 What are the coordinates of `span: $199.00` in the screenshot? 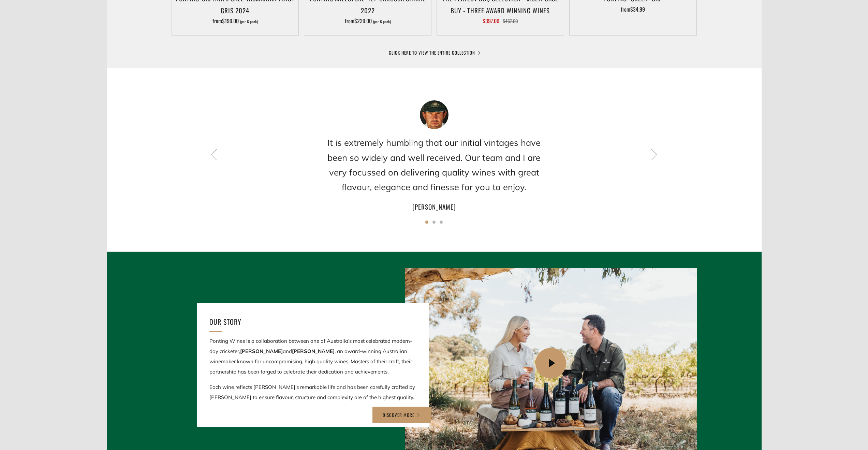 It's located at (230, 21).